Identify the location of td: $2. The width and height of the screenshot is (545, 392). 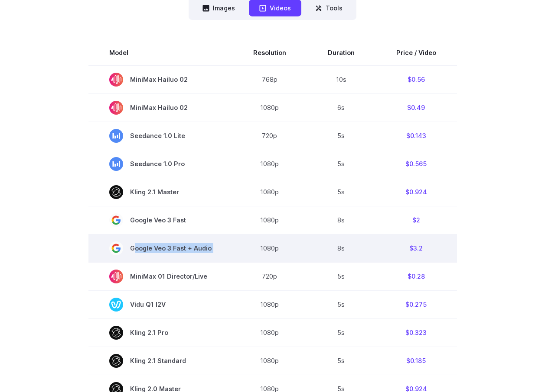
(416, 220).